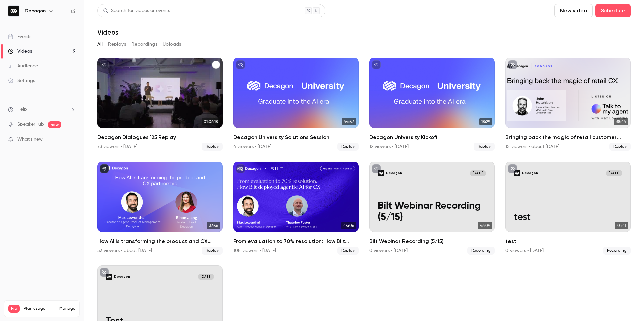 Image resolution: width=644 pixels, height=321 pixels. I want to click on div: Videos, so click(20, 51).